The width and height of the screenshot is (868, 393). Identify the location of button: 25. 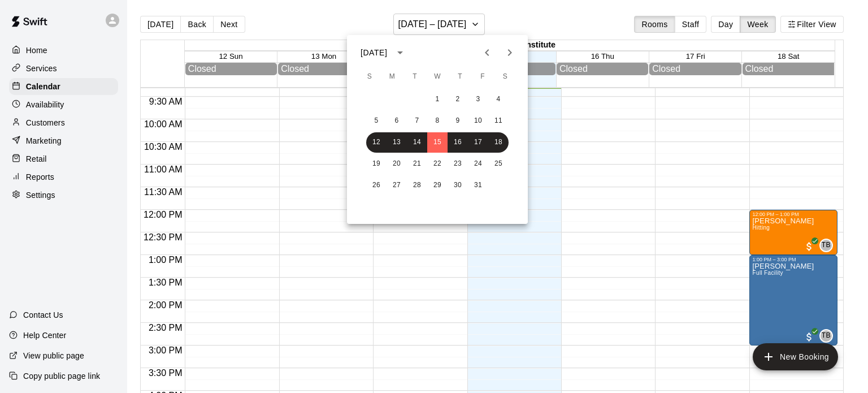
(498, 164).